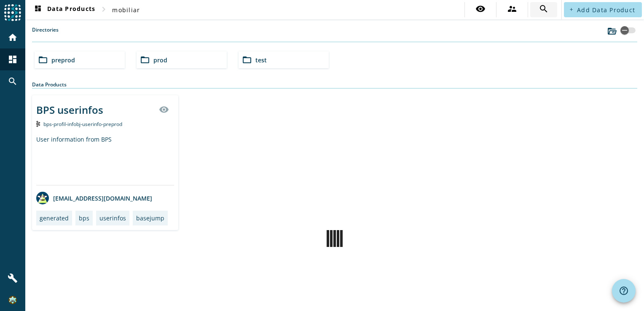 This screenshot has height=311, width=644. Describe the element at coordinates (69, 109) in the screenshot. I see `div: BPS userinfos` at that location.